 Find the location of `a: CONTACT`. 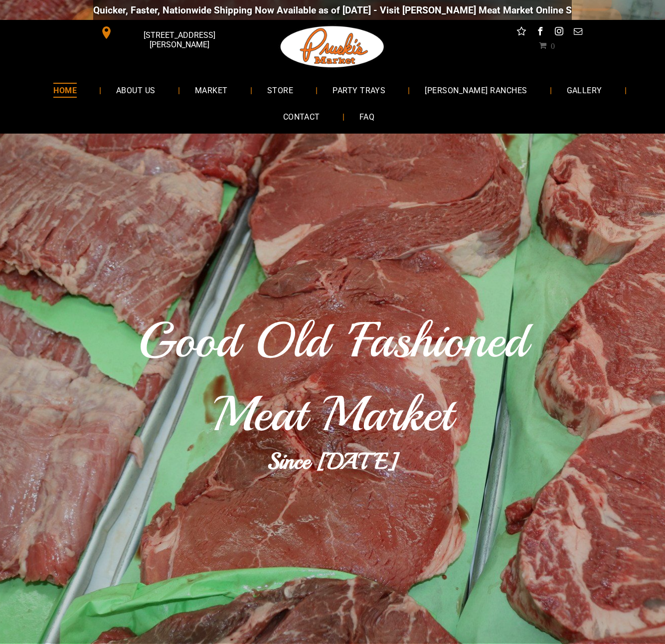

a: CONTACT is located at coordinates (301, 117).